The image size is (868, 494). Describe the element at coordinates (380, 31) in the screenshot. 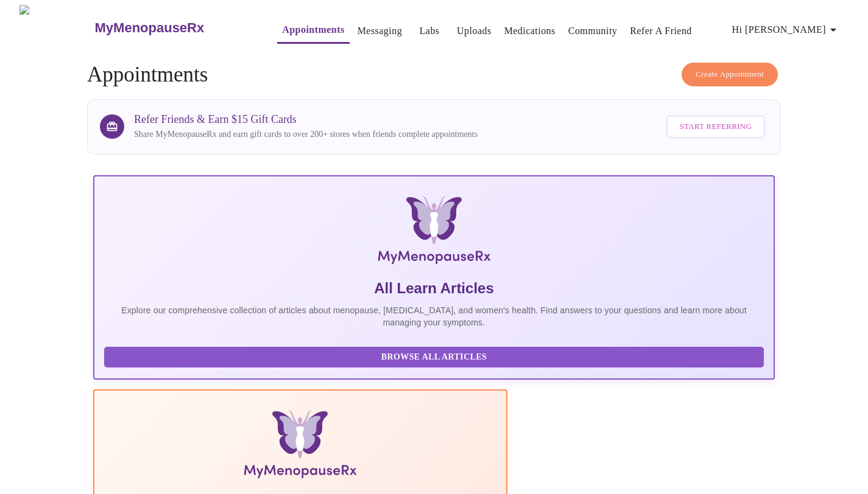

I see `button: Messaging` at that location.